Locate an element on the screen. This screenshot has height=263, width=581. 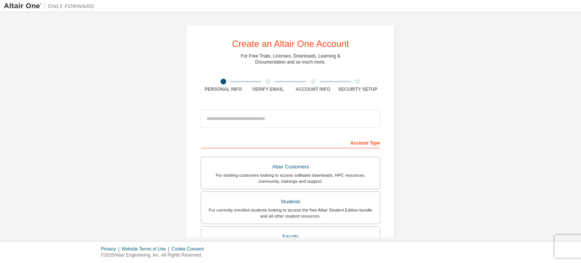
div: Faculty is located at coordinates (290, 236).